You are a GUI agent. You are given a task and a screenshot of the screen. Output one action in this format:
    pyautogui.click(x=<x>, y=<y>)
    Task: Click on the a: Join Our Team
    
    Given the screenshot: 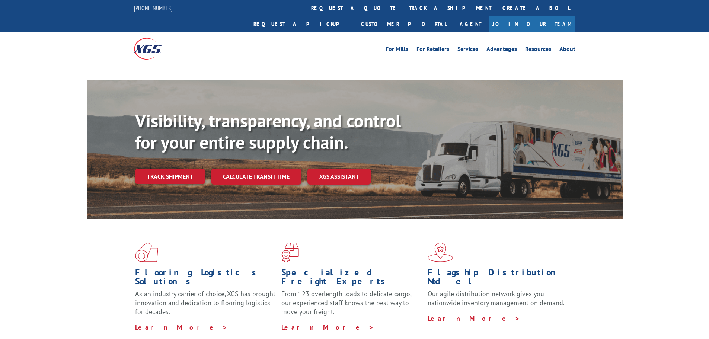 What is the action you would take?
    pyautogui.click(x=532, y=24)
    